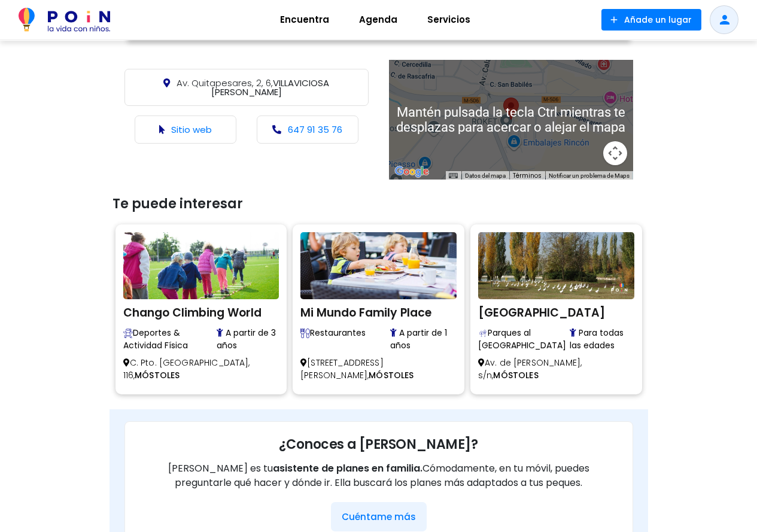  Describe the element at coordinates (412, 172) in the screenshot. I see `a: Abre esta zona en Google Maps (se abre en una nueva ventana)` at that location.